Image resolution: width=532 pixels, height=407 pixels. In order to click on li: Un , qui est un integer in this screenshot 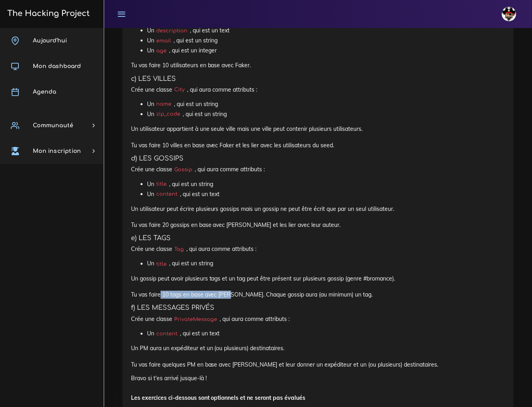, I will do `click(326, 50)`.